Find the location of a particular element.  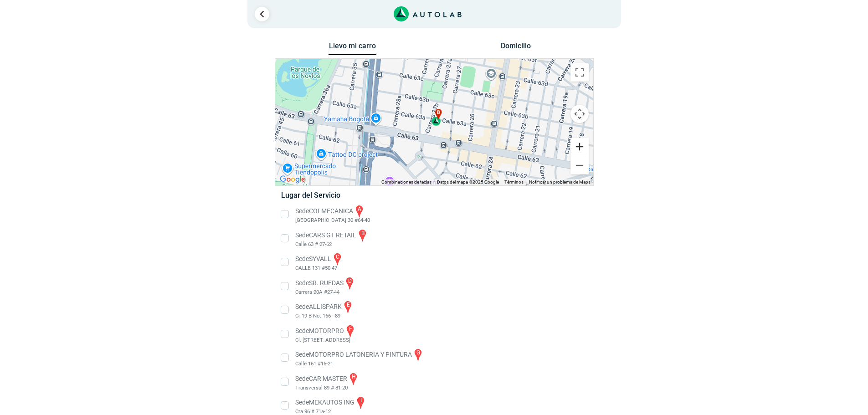

a: Abre esta zona en Google Maps (se abre en una nueva ventana) is located at coordinates (292, 180).